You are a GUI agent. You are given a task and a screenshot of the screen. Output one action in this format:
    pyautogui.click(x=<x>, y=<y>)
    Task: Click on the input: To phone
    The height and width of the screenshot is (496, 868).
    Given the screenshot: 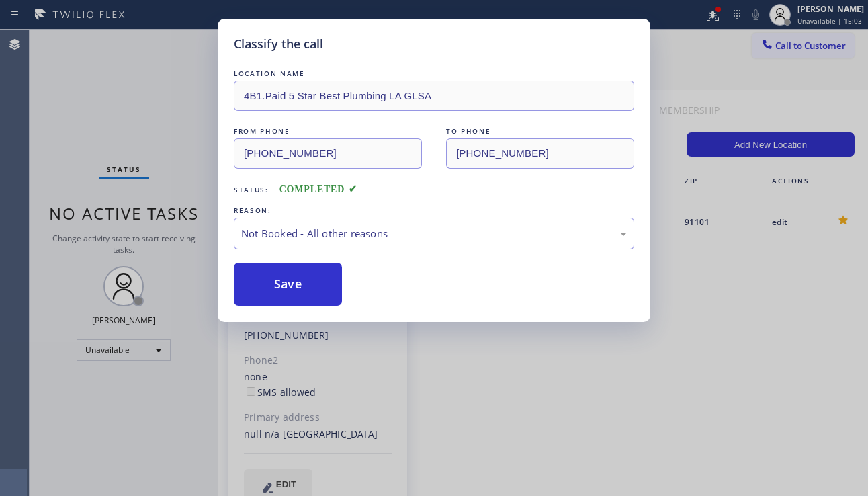 What is the action you would take?
    pyautogui.click(x=540, y=153)
    